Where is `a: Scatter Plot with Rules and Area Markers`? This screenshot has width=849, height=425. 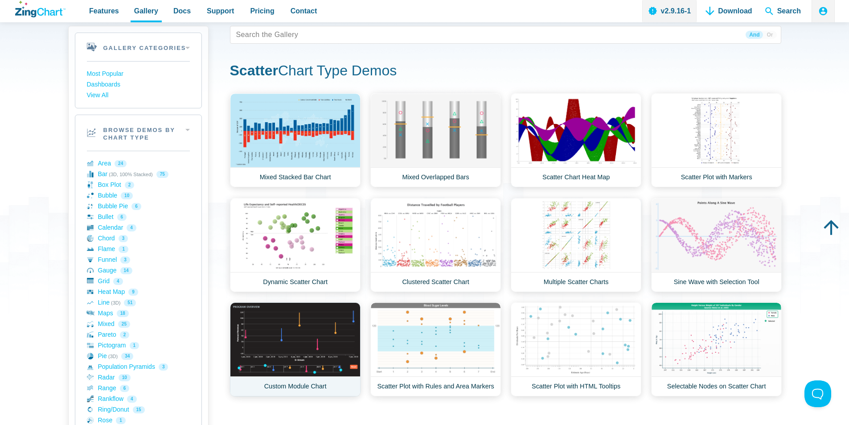 a: Scatter Plot with Rules and Area Markers is located at coordinates (436, 349).